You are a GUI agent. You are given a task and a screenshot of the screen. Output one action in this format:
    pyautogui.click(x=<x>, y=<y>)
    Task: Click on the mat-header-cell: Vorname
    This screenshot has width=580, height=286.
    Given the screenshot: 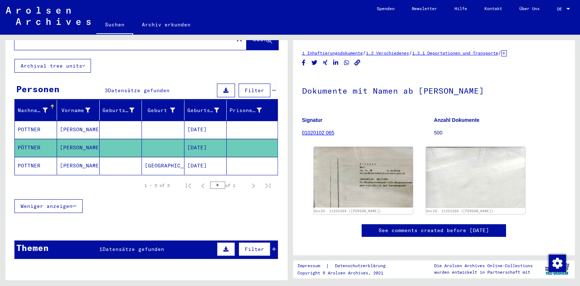 What is the action you would take?
    pyautogui.click(x=78, y=110)
    